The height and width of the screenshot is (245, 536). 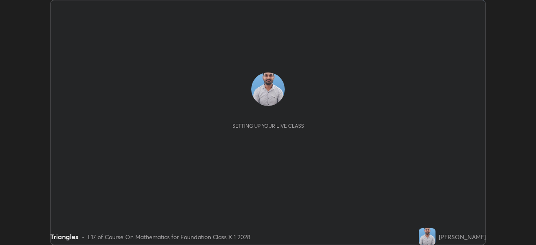 I want to click on div: L17 of Course On Mathematics for Foundation Class X 1 2028, so click(x=169, y=237).